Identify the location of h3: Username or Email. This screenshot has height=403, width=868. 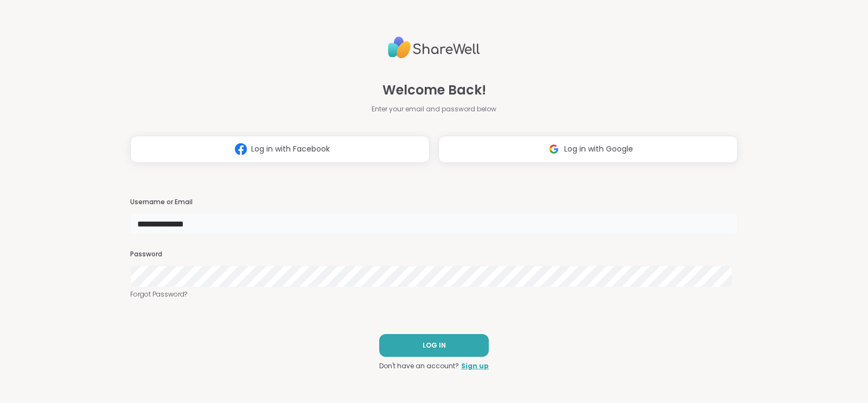
(434, 202).